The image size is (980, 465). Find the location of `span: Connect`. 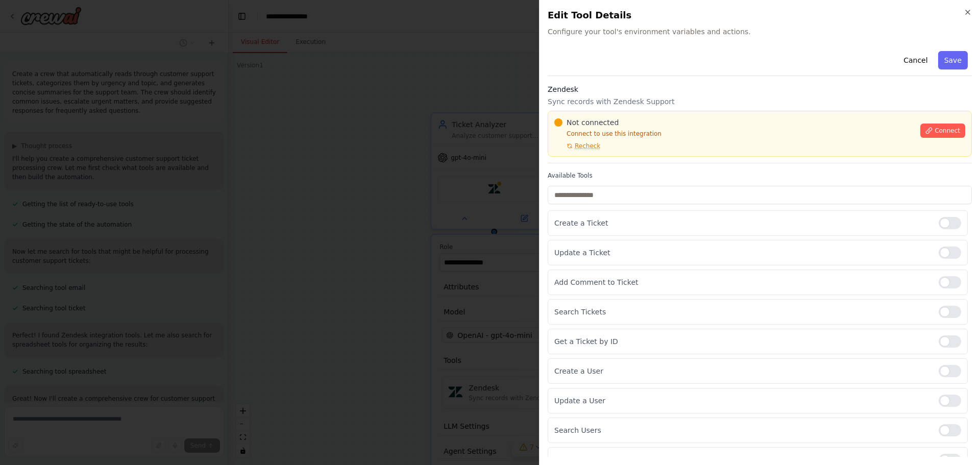

span: Connect is located at coordinates (947, 131).